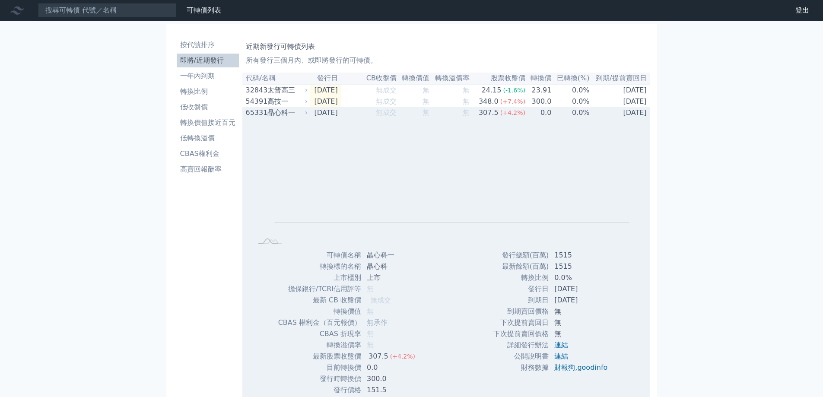  Describe the element at coordinates (489, 102) in the screenshot. I see `div: 348.0` at that location.